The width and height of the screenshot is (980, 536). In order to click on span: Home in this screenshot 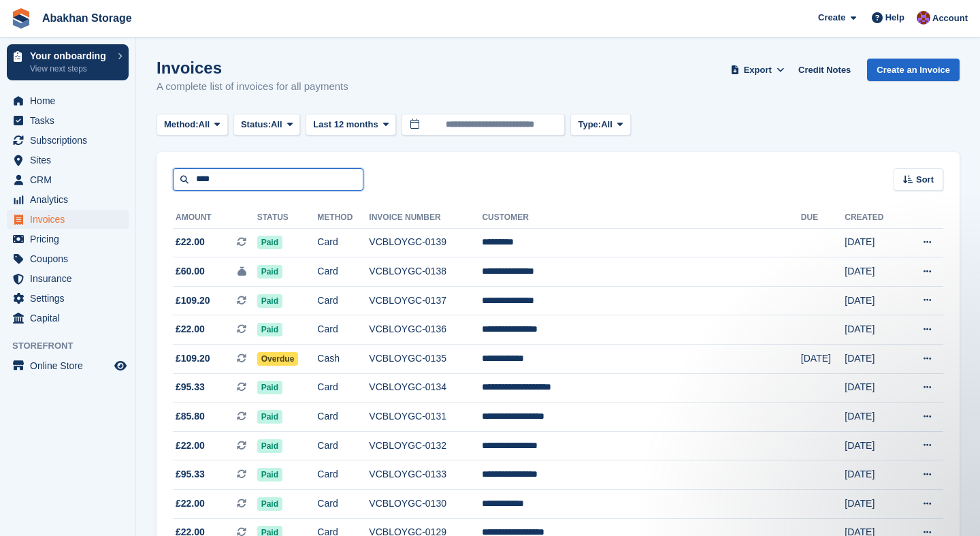, I will do `click(71, 100)`.